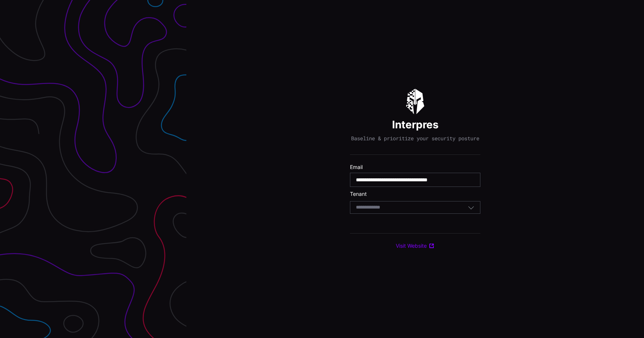  What do you see at coordinates (415, 194) in the screenshot?
I see `label: Tenant` at bounding box center [415, 194].